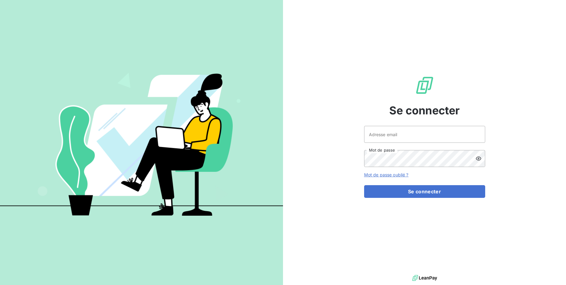 The image size is (566, 285). Describe the element at coordinates (386, 175) in the screenshot. I see `a: Mot de passe oublié ?` at that location.